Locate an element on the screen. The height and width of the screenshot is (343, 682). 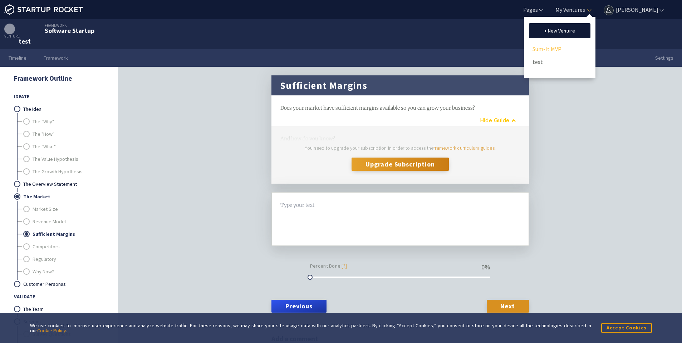
a: Framework Outline is located at coordinates (43, 78).